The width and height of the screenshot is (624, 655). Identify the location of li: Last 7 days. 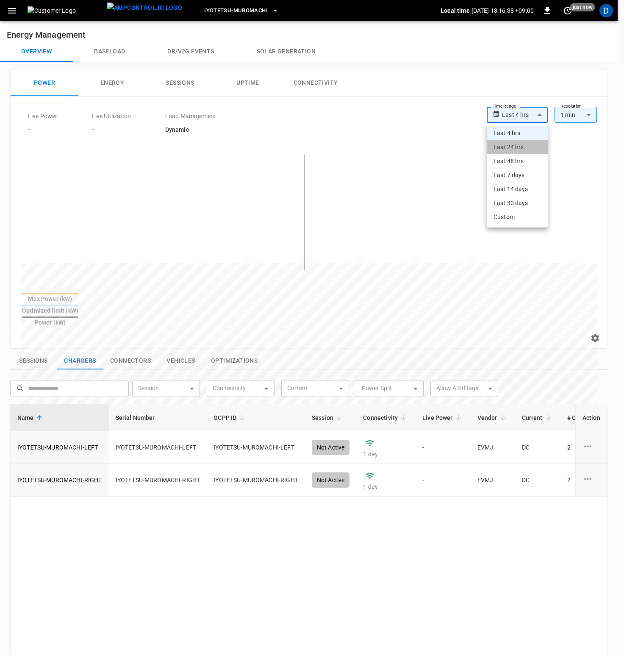
(517, 175).